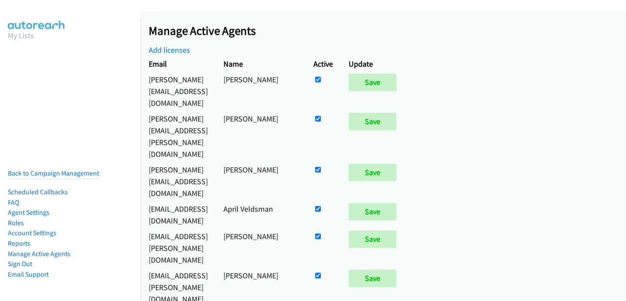 Image resolution: width=626 pixels, height=301 pixels. I want to click on th: Name, so click(260, 63).